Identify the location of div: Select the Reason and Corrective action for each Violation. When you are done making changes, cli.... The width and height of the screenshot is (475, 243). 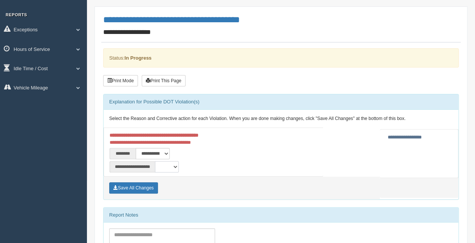
(281, 119).